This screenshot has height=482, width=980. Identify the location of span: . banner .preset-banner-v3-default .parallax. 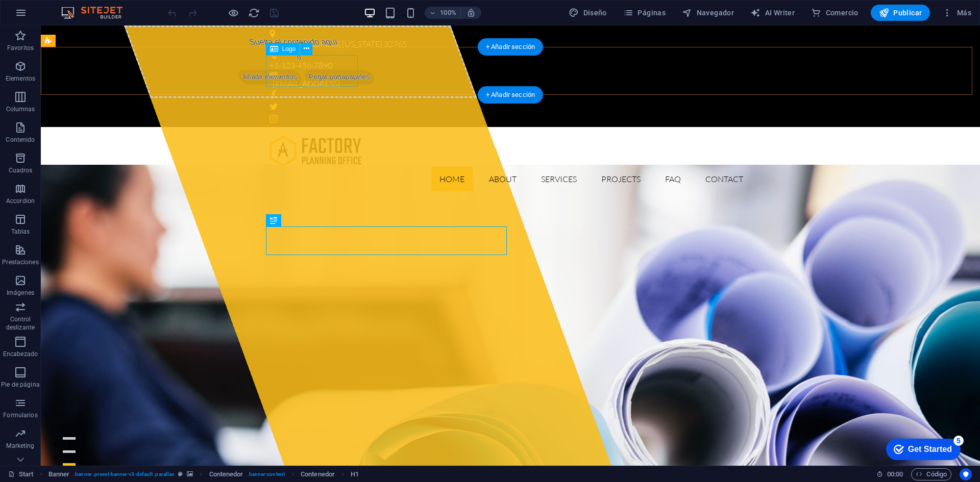
(123, 474).